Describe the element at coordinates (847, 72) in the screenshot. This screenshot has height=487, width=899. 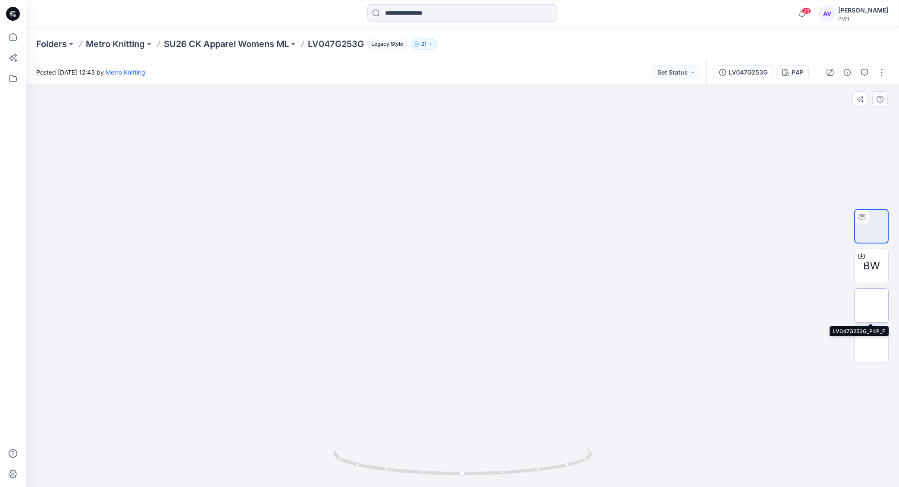
I see `button: Details` at that location.